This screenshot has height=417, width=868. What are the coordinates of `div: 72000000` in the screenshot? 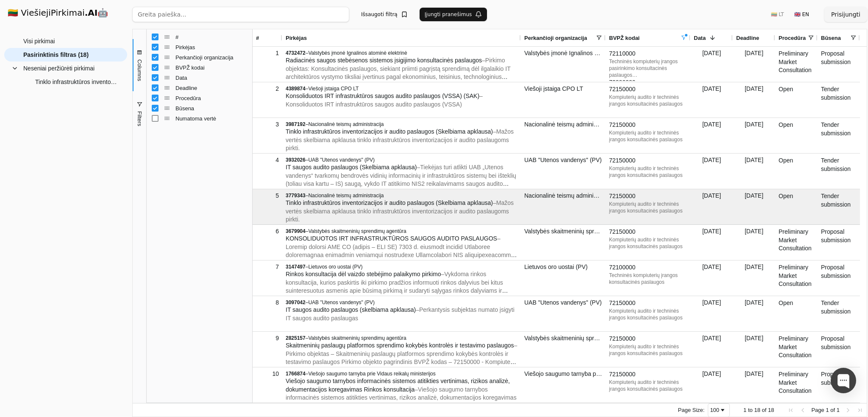 It's located at (648, 83).